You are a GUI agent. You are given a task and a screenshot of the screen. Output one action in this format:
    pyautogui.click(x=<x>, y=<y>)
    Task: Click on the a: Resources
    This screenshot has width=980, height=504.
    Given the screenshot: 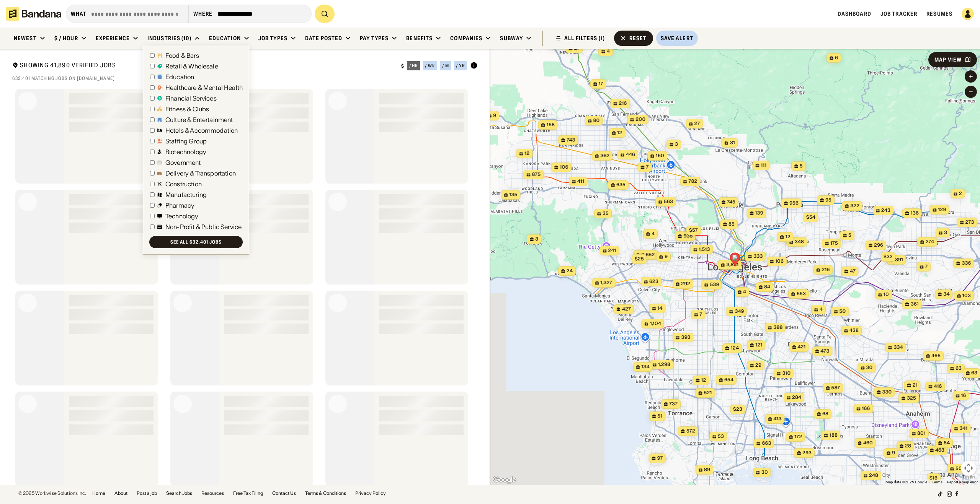 What is the action you would take?
    pyautogui.click(x=212, y=494)
    